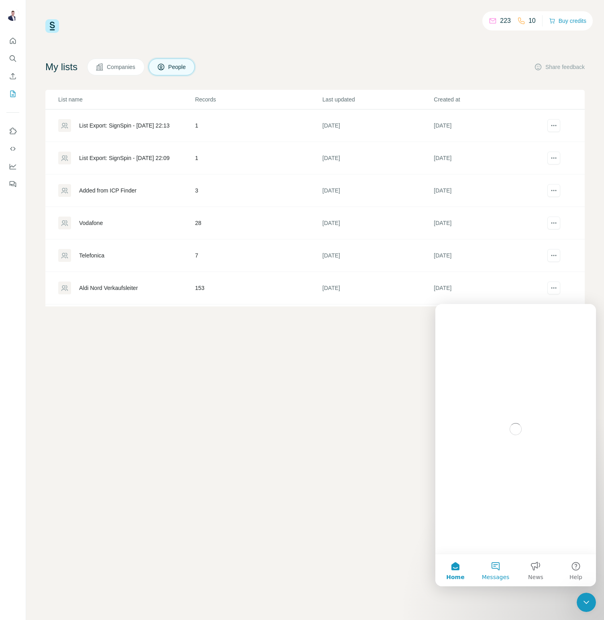  Describe the element at coordinates (13, 184) in the screenshot. I see `button: Feedback` at that location.